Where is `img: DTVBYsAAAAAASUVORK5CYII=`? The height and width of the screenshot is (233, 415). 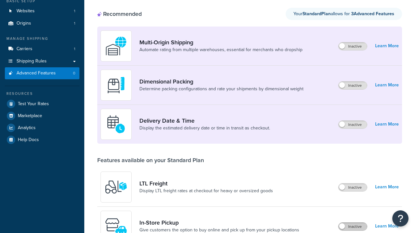
img: DTVBYsAAAAAASUVORK5CYII= is located at coordinates (116, 85).